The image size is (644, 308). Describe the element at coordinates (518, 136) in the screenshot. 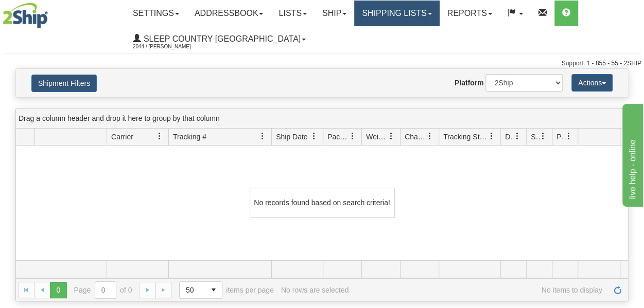

I see `a: Delivery Status filter column settings` at that location.